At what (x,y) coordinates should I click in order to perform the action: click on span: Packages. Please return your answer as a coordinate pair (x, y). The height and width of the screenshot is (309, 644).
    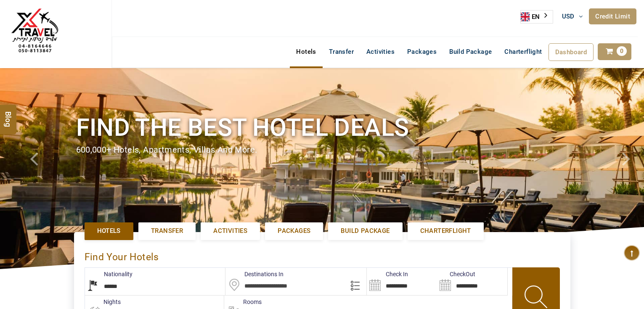
    Looking at the image, I should click on (294, 231).